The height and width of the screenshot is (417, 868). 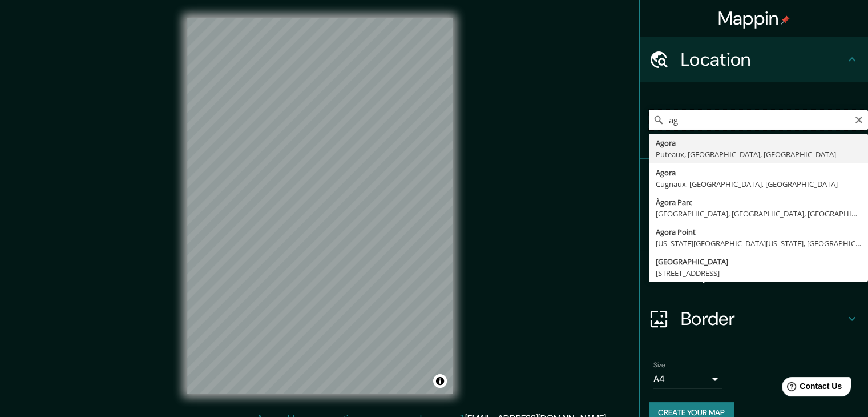 What do you see at coordinates (754, 319) in the screenshot?
I see `div: Border` at bounding box center [754, 319].